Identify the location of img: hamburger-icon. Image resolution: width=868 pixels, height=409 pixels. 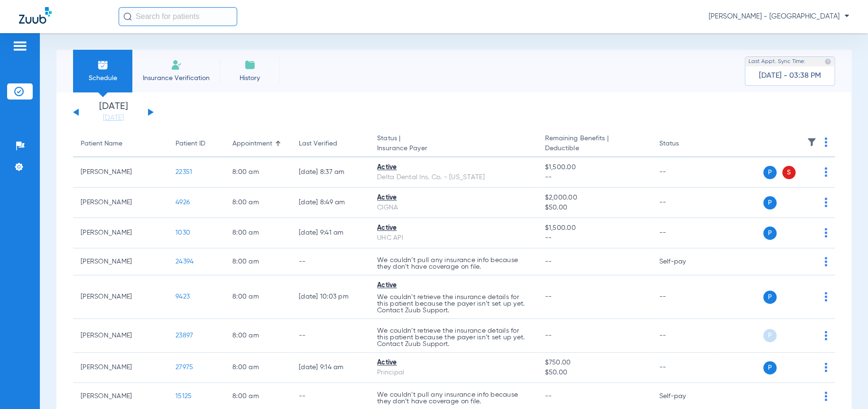
(20, 46).